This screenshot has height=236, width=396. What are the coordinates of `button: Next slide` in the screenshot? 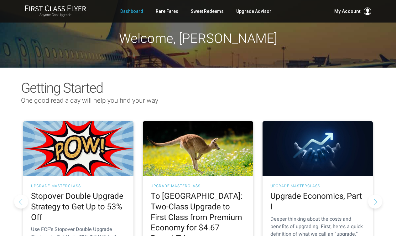 It's located at (375, 202).